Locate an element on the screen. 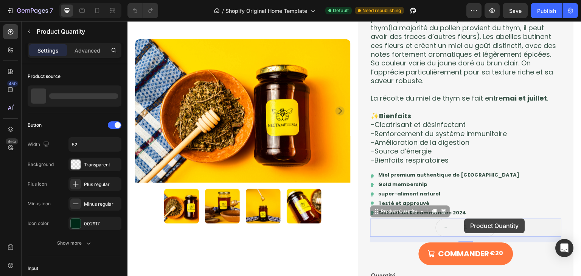  div: Background is located at coordinates (40, 165).